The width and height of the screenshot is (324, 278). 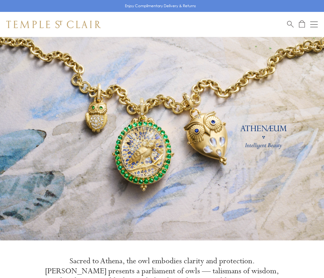 What do you see at coordinates (160, 6) in the screenshot?
I see `p: Enjoy Complimentary Delivery & Returns` at bounding box center [160, 6].